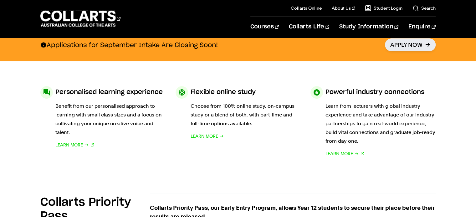  I want to click on a: Collarts Online, so click(306, 8).